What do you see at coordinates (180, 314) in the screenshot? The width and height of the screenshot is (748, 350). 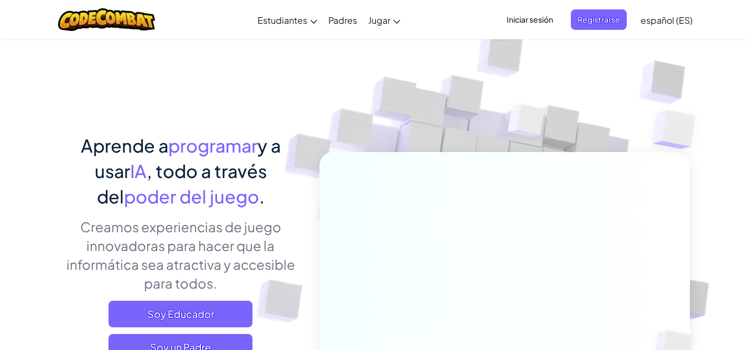 I see `span: Soy Educador` at bounding box center [180, 314].